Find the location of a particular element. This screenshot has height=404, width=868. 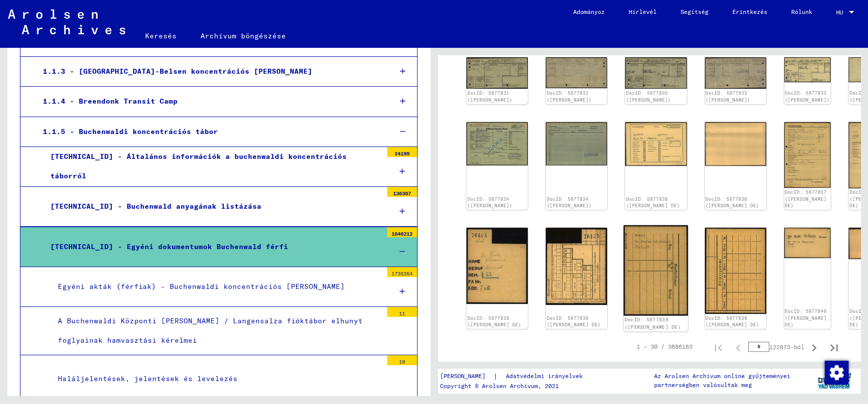

font: 24199 is located at coordinates (402, 154).